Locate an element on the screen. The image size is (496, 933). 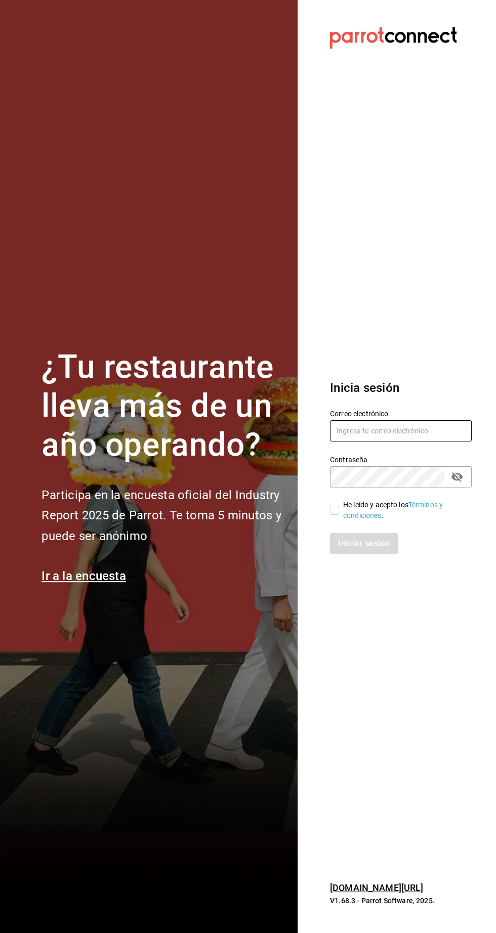
a: Ir a la encuesta is located at coordinates (83, 576).